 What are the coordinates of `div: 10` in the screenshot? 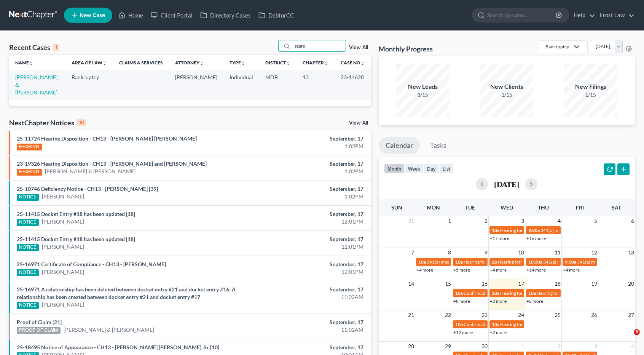 It's located at (81, 123).